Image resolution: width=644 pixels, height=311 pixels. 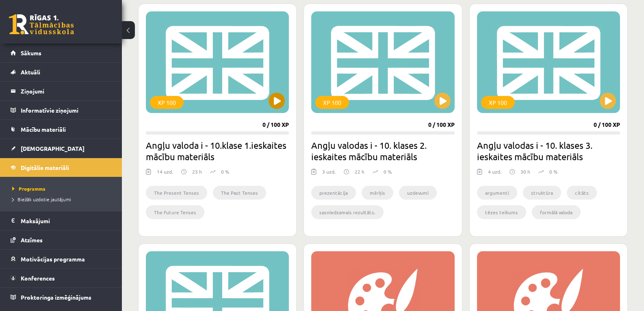 I want to click on li: The Present Tenses, so click(x=177, y=193).